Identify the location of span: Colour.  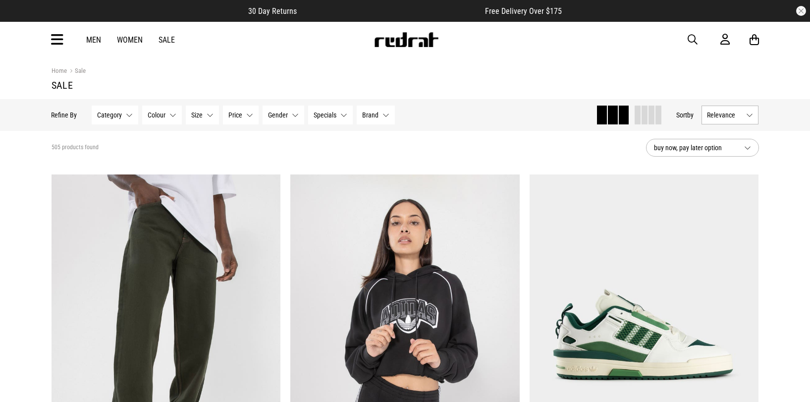
(157, 115).